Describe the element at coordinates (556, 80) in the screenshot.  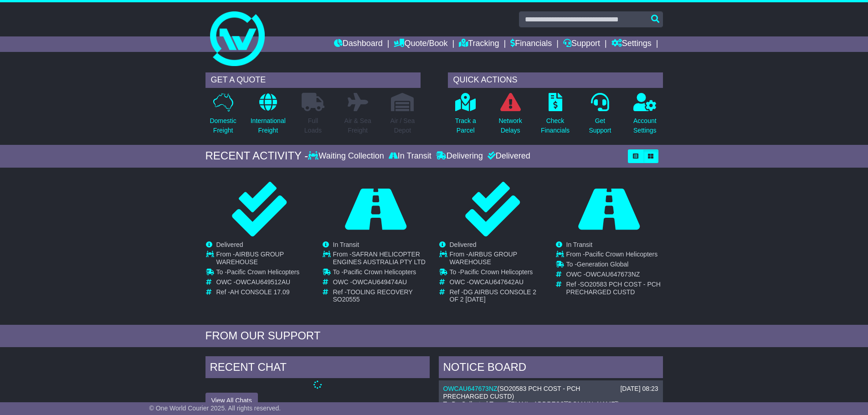
I see `div: QUICK ACTIONS` at that location.